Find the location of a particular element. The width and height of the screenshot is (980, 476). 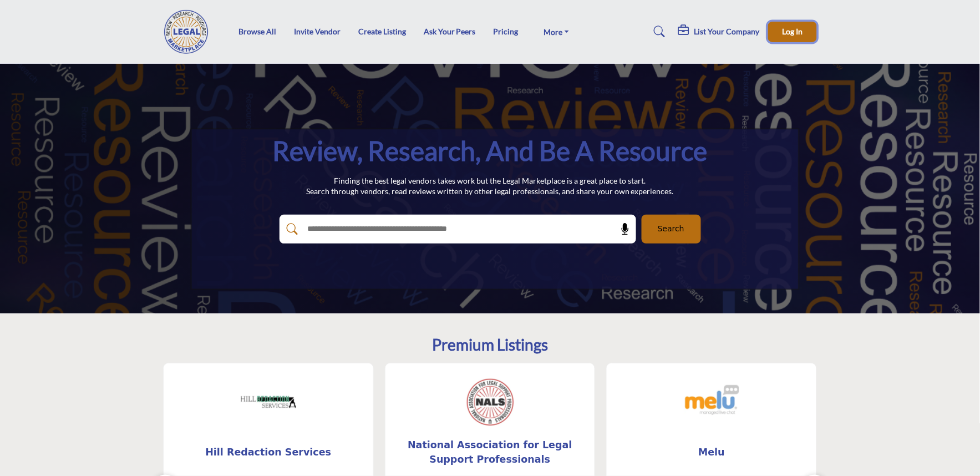

span: Log In is located at coordinates (793, 31).